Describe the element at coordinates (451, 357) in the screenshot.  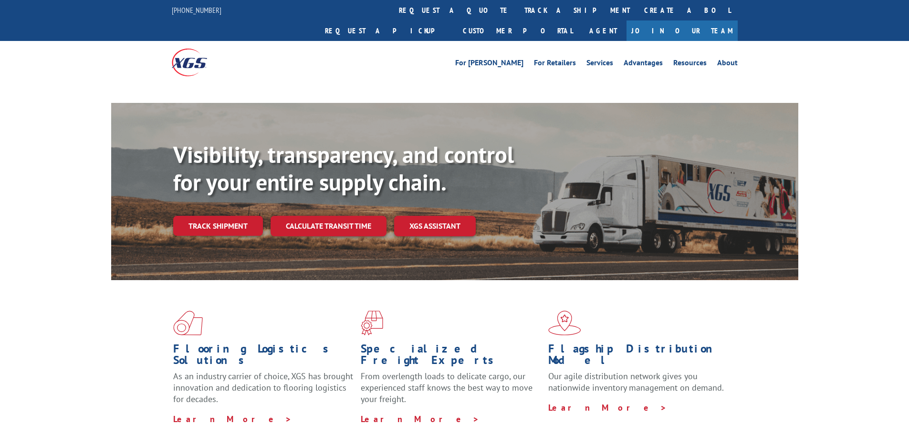
I see `h1: Specialized Freight Experts` at that location.